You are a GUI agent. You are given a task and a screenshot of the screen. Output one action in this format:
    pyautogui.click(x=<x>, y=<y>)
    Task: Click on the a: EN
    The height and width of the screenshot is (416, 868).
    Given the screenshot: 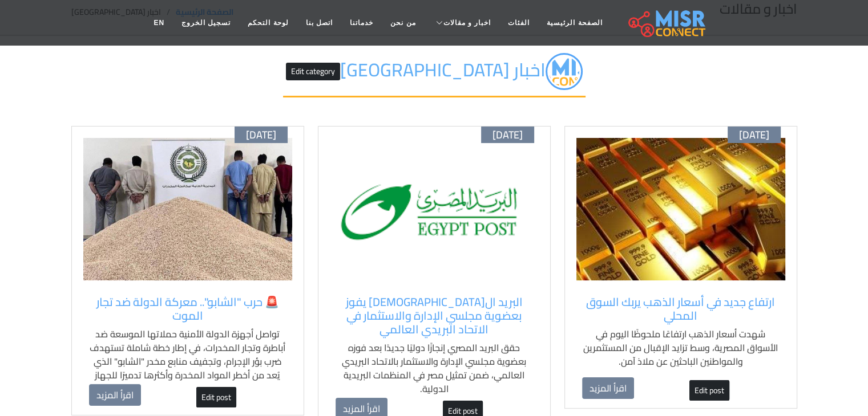 What is the action you would take?
    pyautogui.click(x=159, y=23)
    